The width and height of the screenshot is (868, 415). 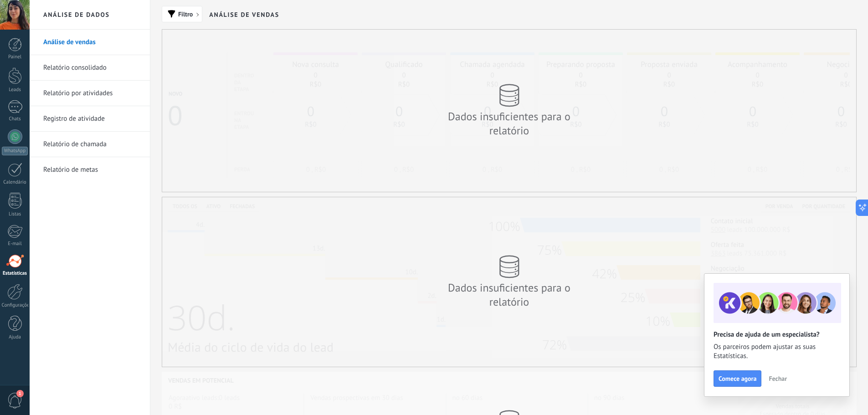 What do you see at coordinates (92, 145) in the screenshot?
I see `a: Relatório de chamada` at bounding box center [92, 145].